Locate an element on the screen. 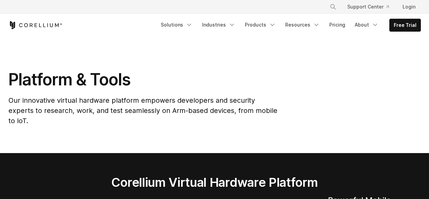 This screenshot has height=199, width=429. h1: Platform & Tools is located at coordinates (144, 79).